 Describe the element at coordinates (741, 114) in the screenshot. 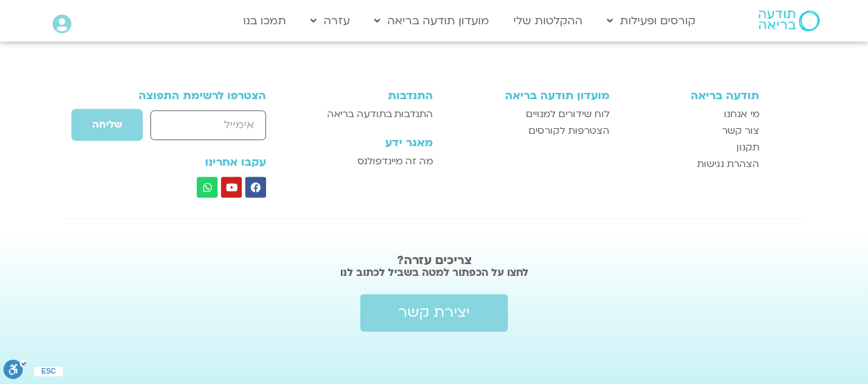

I see `span: מי אנחנו` at that location.